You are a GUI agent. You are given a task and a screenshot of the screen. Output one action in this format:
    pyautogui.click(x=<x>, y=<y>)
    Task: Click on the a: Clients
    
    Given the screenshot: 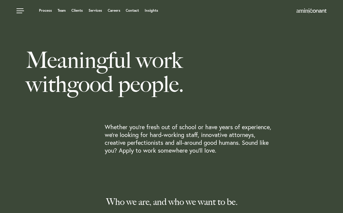 What is the action you would take?
    pyautogui.click(x=77, y=11)
    